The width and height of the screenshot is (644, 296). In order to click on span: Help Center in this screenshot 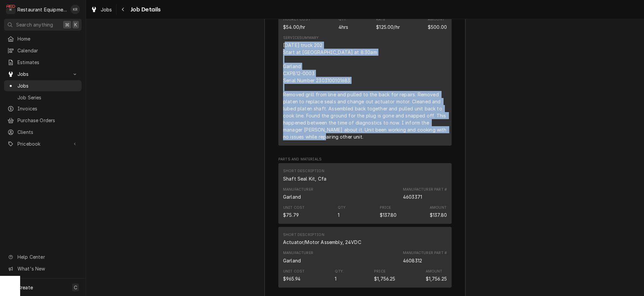, I will do `click(47, 257)`.